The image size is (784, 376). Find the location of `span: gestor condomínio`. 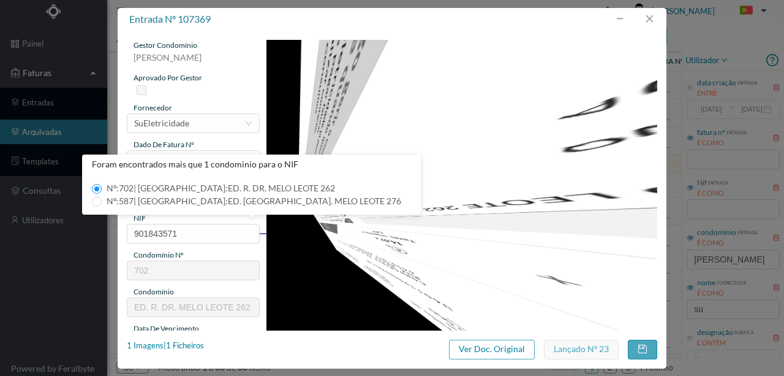

span: gestor condomínio is located at coordinates (165, 45).